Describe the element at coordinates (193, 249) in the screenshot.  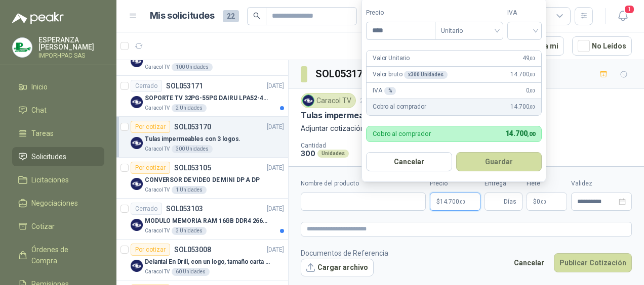
I see `p: SOL053008` at that location.